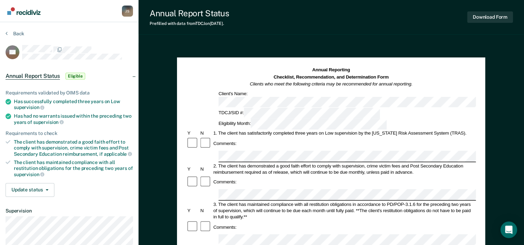  What do you see at coordinates (69, 211) in the screenshot?
I see `dt: Supervision` at bounding box center [69, 211].